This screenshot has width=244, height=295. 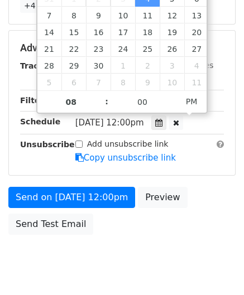 I want to click on span: September 30, 2025, so click(x=98, y=65).